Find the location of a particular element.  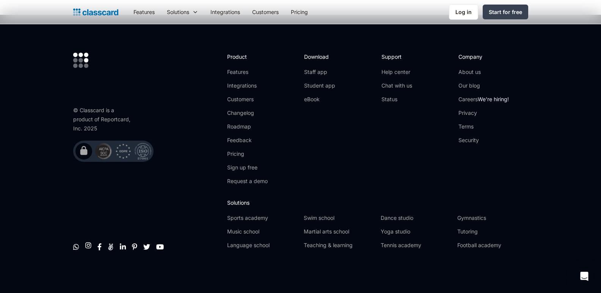

div: © Classcard is a product of Reportcard, Inc. 2025 is located at coordinates (103, 119).